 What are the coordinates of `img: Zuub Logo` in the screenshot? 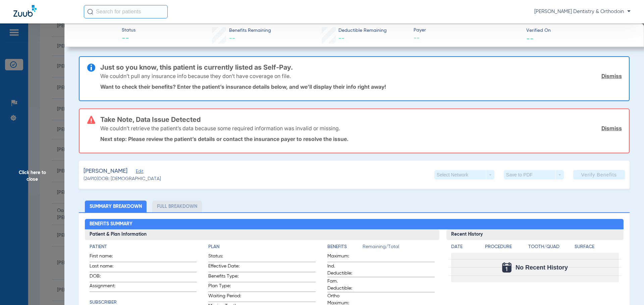 It's located at (25, 11).